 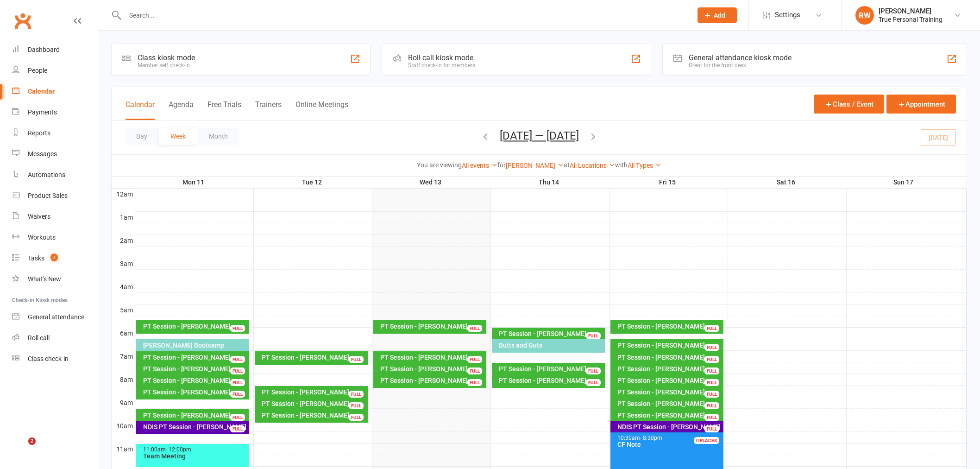 I want to click on div: Roll call kiosk mode, so click(x=441, y=58).